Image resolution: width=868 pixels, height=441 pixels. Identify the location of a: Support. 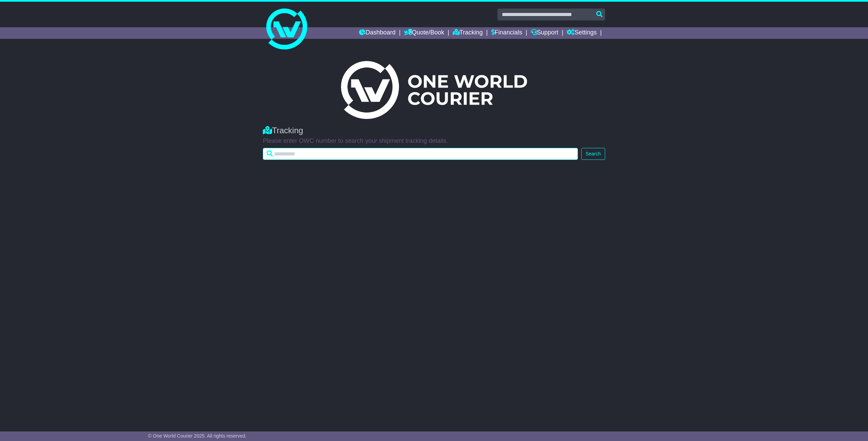
(545, 33).